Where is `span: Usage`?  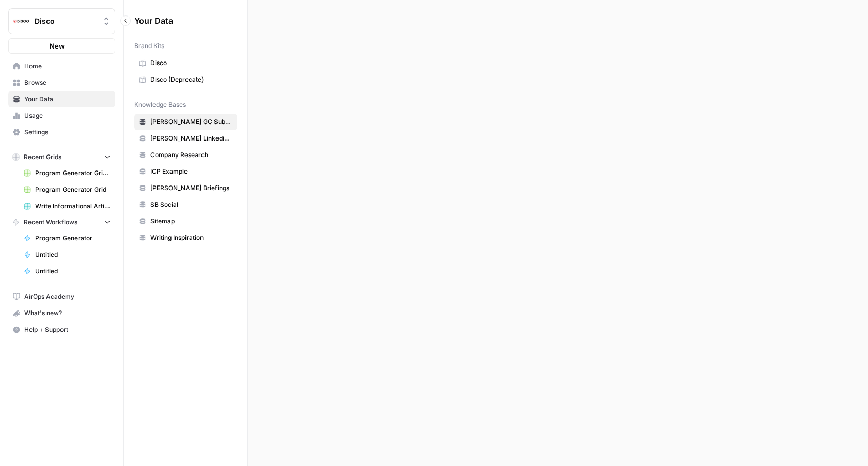
span: Usage is located at coordinates (67, 116).